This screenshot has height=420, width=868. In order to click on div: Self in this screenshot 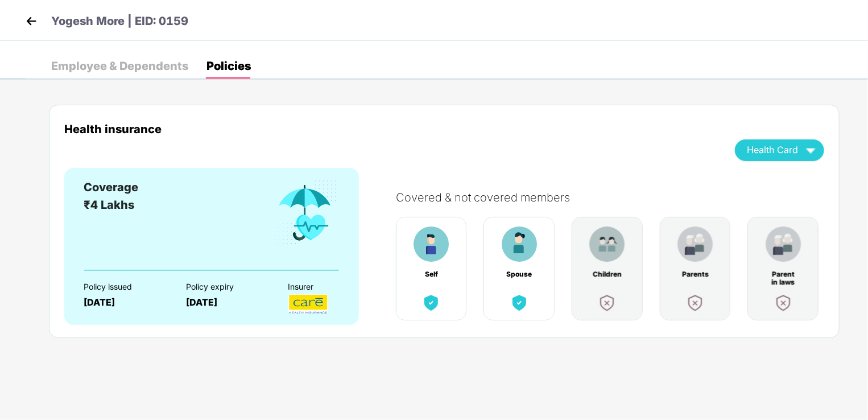, I will do `click(431, 275)`.